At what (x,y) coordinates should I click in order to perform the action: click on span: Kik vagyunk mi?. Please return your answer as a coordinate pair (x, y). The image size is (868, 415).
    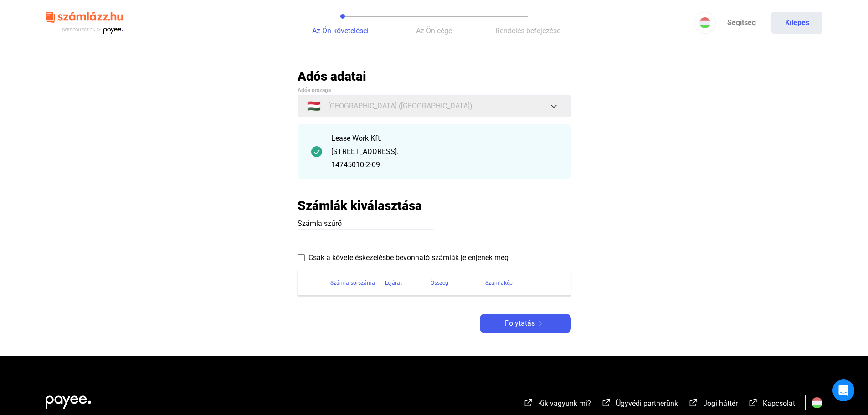
    Looking at the image, I should click on (565, 403).